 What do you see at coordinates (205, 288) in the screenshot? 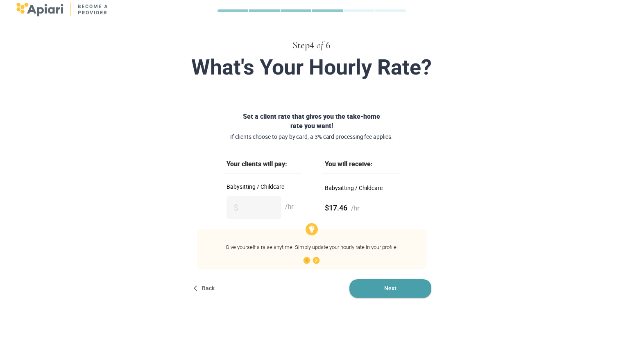
I see `button: Back` at bounding box center [205, 288].